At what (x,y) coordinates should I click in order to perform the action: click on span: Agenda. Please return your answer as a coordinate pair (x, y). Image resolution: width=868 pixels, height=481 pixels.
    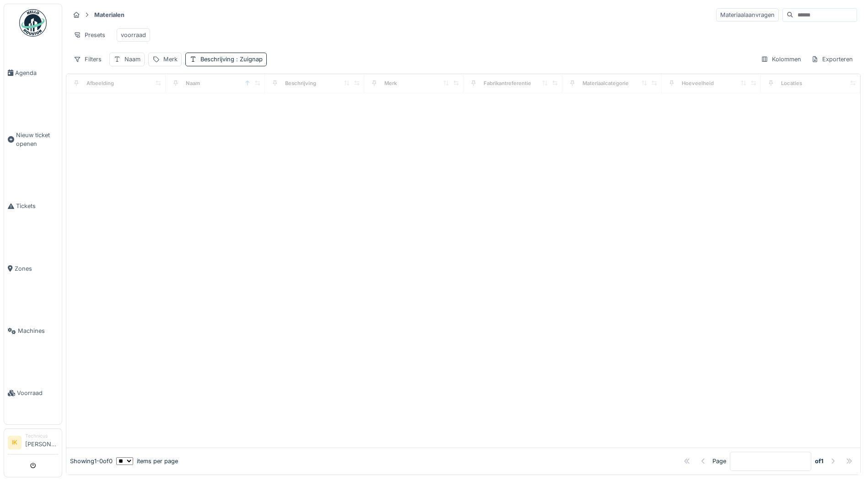
    Looking at the image, I should click on (37, 72).